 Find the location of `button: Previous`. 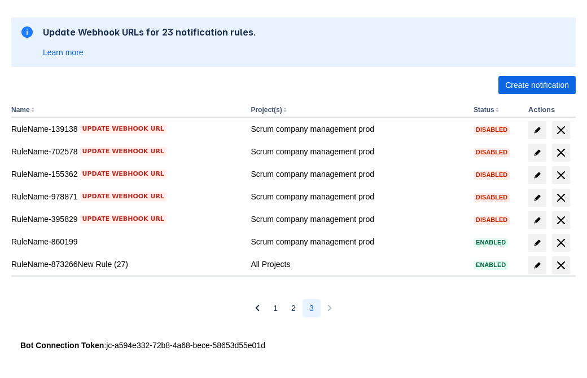

button: Previous is located at coordinates (257, 308).